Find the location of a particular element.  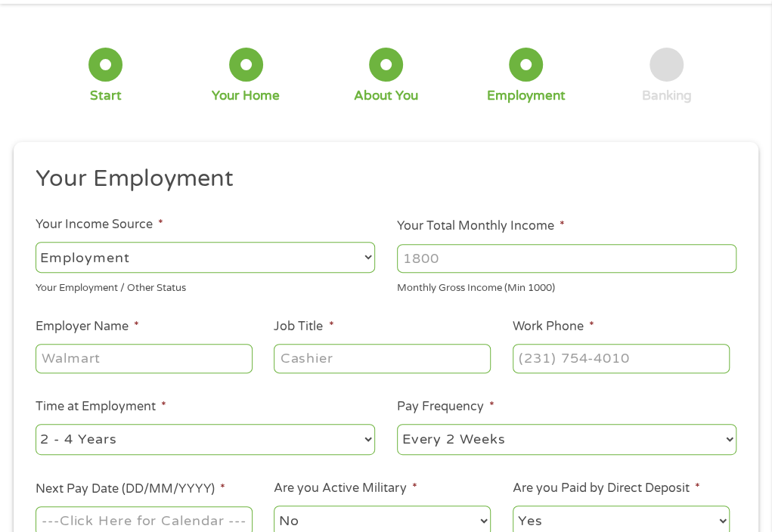

div: Banking is located at coordinates (666, 96).